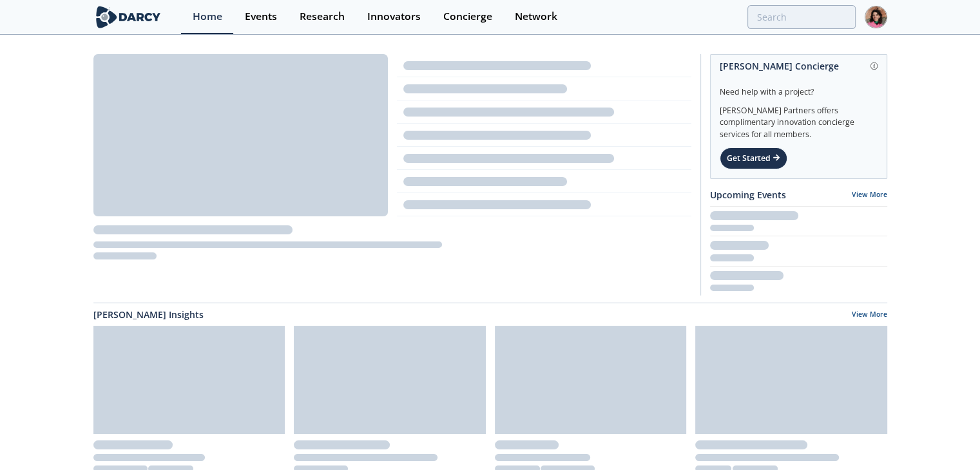 The width and height of the screenshot is (980, 470). I want to click on a: Upcoming Events, so click(748, 195).